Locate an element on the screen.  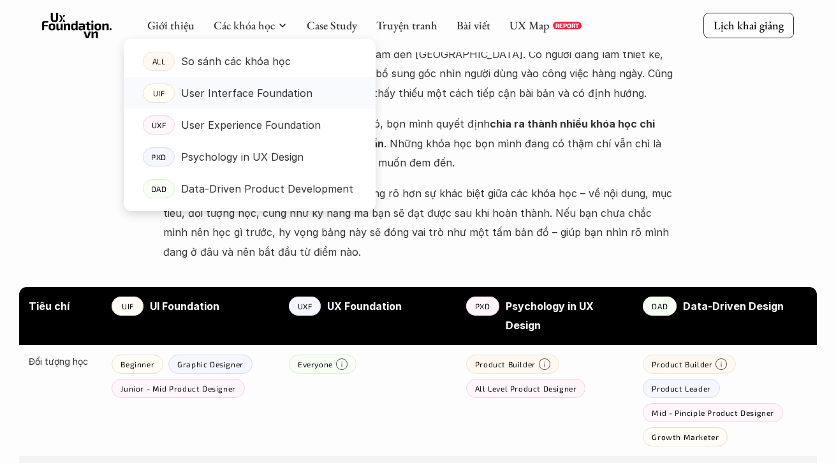
strong: Psychology in UX Design is located at coordinates (551, 316).